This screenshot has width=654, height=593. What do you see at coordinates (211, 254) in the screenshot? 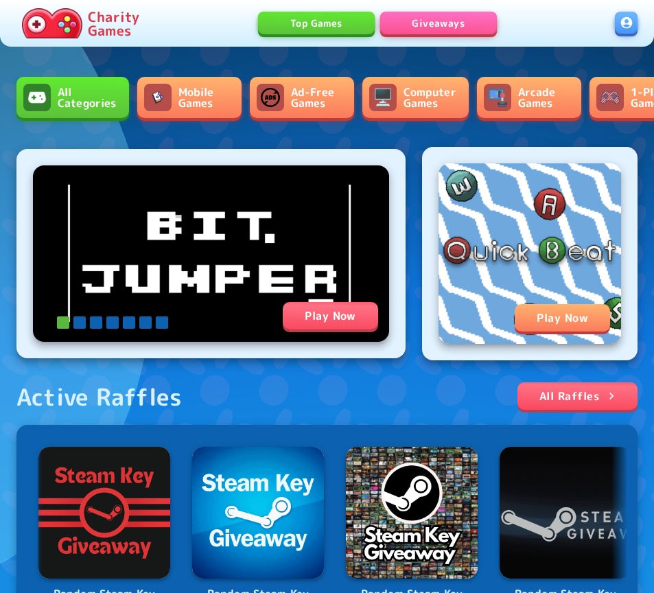
I see `img: Bit Jumper` at bounding box center [211, 254].